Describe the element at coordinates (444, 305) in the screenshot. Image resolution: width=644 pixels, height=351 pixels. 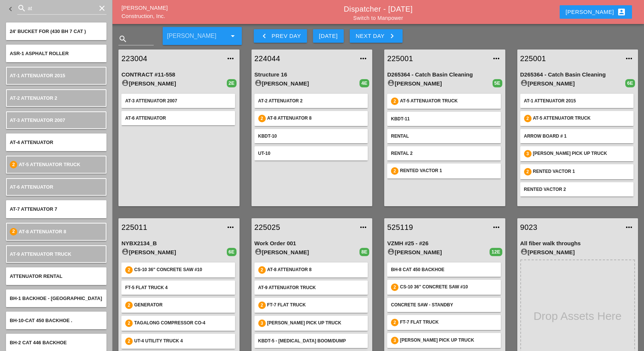
I see `div: Concrete Saw - Standby` at that location.